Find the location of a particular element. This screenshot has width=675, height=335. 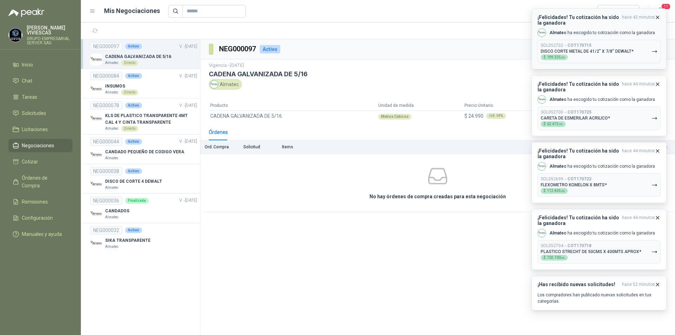

h3: CADENA GALVANIZADA DE 5/16 is located at coordinates (438, 74).